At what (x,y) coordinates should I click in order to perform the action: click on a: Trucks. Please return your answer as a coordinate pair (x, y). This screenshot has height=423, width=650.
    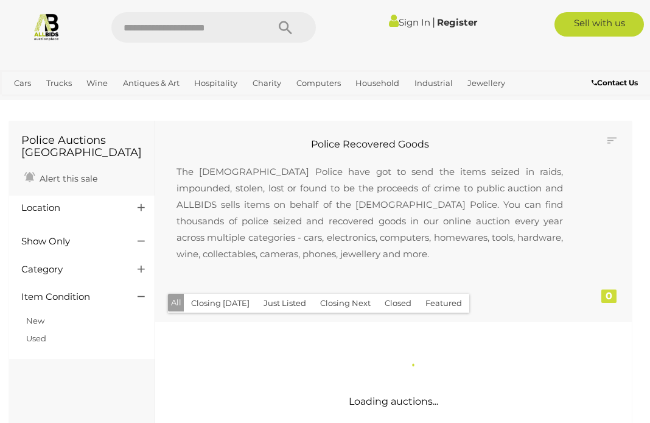
    Looking at the image, I should click on (59, 83).